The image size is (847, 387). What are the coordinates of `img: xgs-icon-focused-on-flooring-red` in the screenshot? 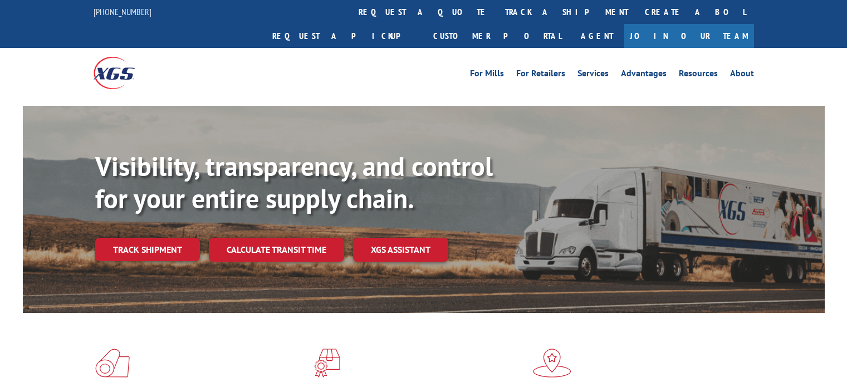 It's located at (327, 363).